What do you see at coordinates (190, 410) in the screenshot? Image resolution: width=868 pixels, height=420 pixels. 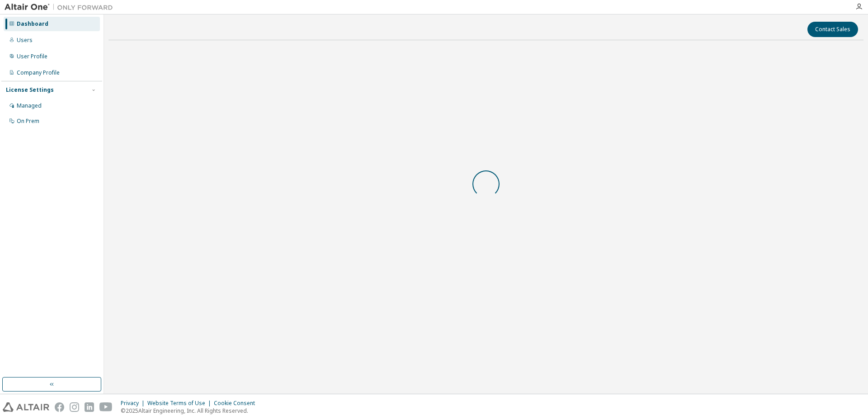 I see `p: © 2025 Altair Engineering, Inc. All Rights Reserved.` at bounding box center [190, 410].